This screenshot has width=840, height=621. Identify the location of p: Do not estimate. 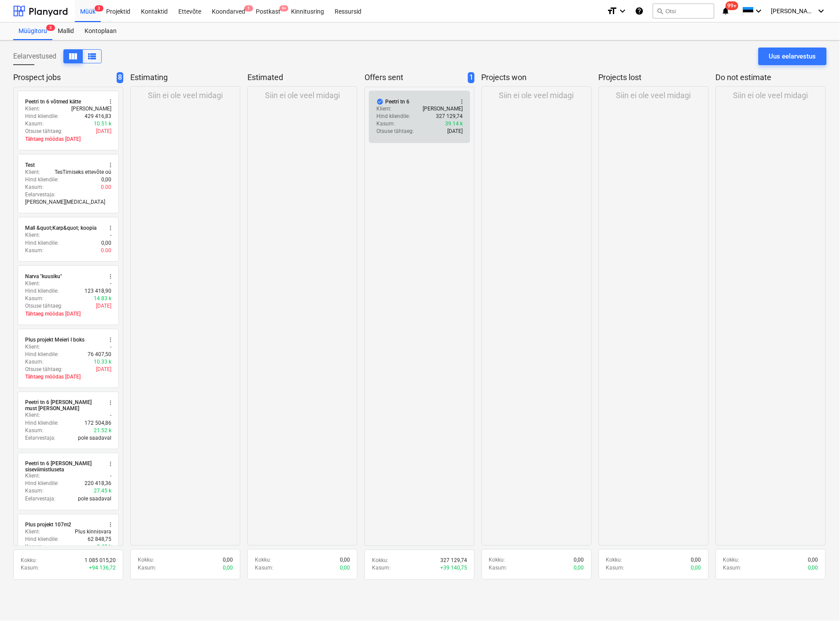
(769, 77).